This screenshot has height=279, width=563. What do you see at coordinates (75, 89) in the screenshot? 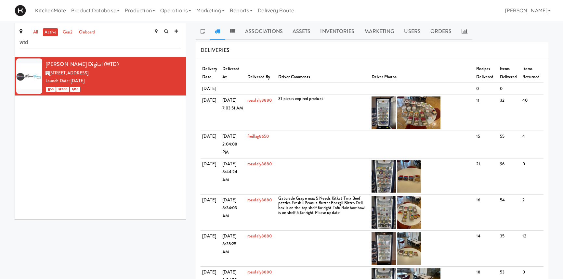
I see `span: 10` at bounding box center [75, 89].